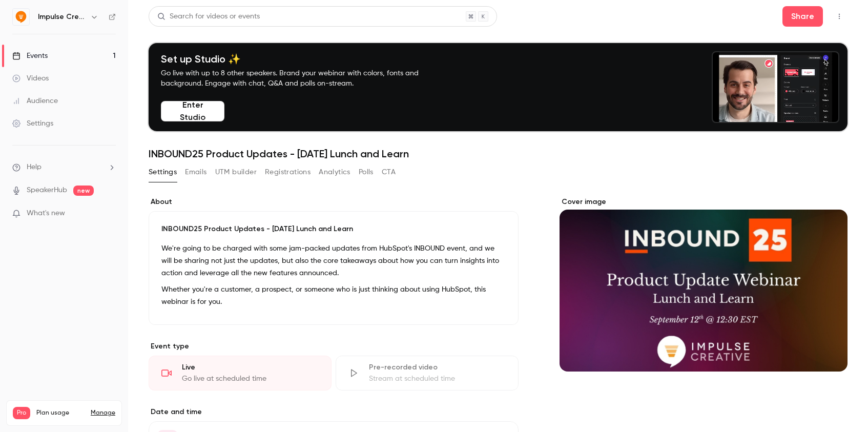 Image resolution: width=868 pixels, height=432 pixels. Describe the element at coordinates (803, 16) in the screenshot. I see `button: Share` at that location.